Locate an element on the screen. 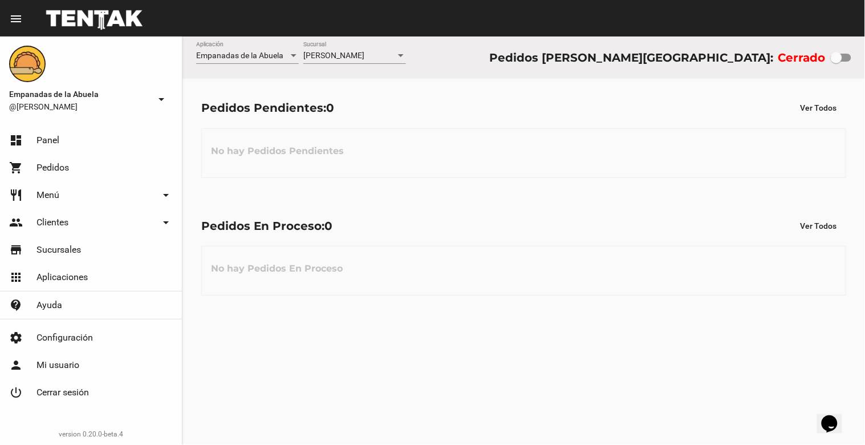 This screenshot has height=445, width=865. span: Configuración is located at coordinates (64, 338).